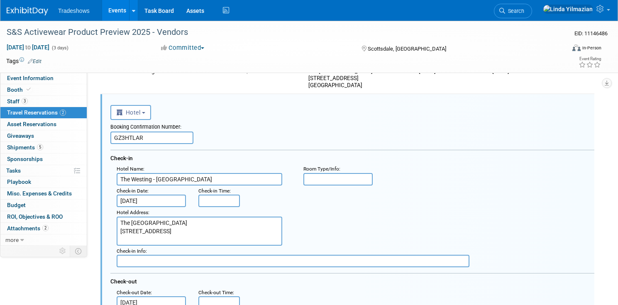  What do you see at coordinates (577, 48) in the screenshot?
I see `img: Format-Inperson.png` at bounding box center [577, 48].